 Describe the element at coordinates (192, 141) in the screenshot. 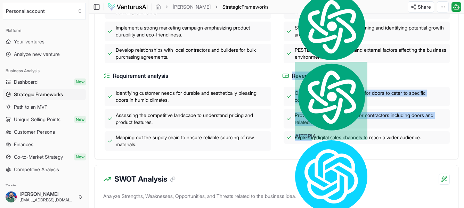

I see `span: Mapping out the supply chain to ensure reliable sourcing of raw materials.` at that location.